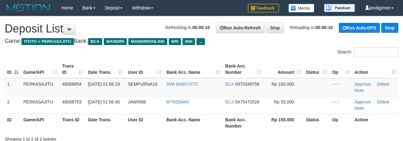 This screenshot has width=403, height=141. What do you see at coordinates (73, 122) in the screenshot?
I see `th: Trans ID` at bounding box center [73, 122].